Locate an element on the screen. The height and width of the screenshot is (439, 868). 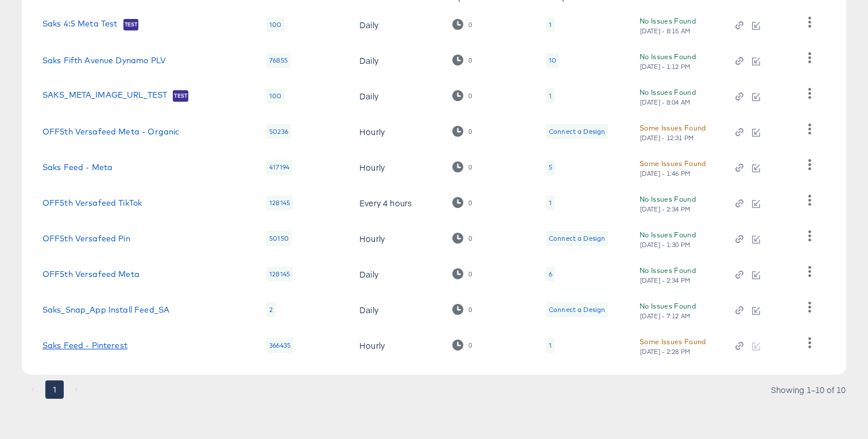
button: page 1 is located at coordinates (55, 389).